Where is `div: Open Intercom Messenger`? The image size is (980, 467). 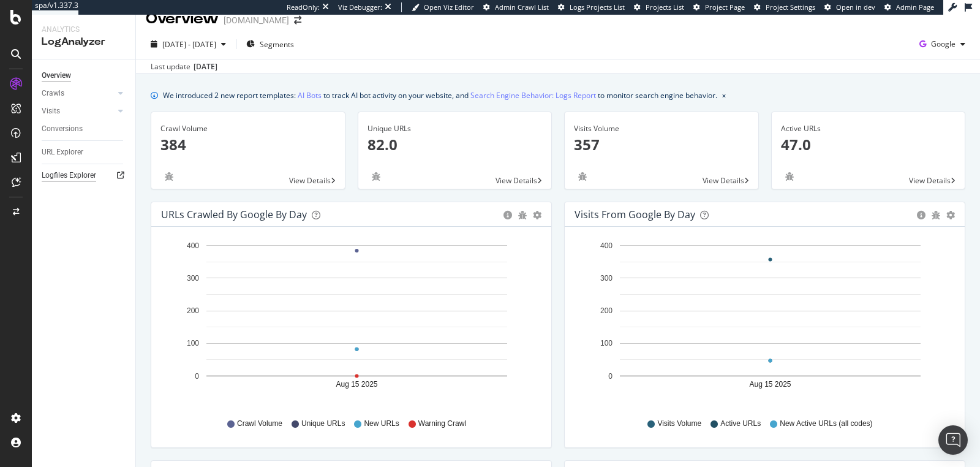
div: Open Intercom Messenger is located at coordinates (953, 440).